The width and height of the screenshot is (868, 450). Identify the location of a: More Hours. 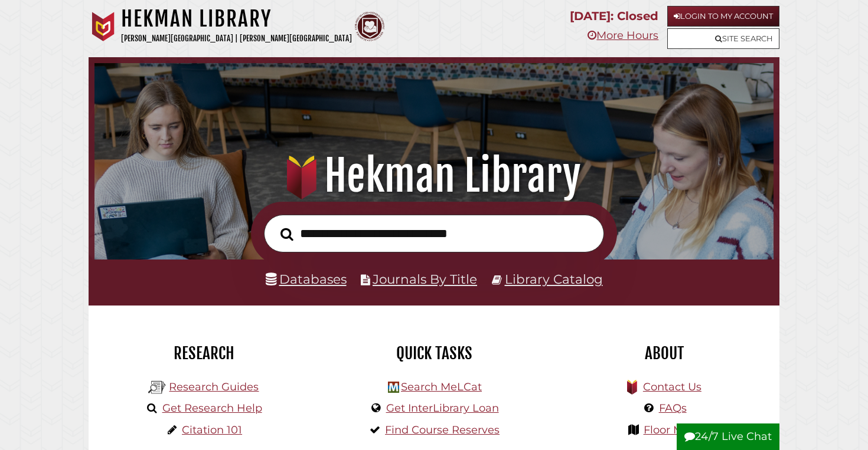
(623, 35).